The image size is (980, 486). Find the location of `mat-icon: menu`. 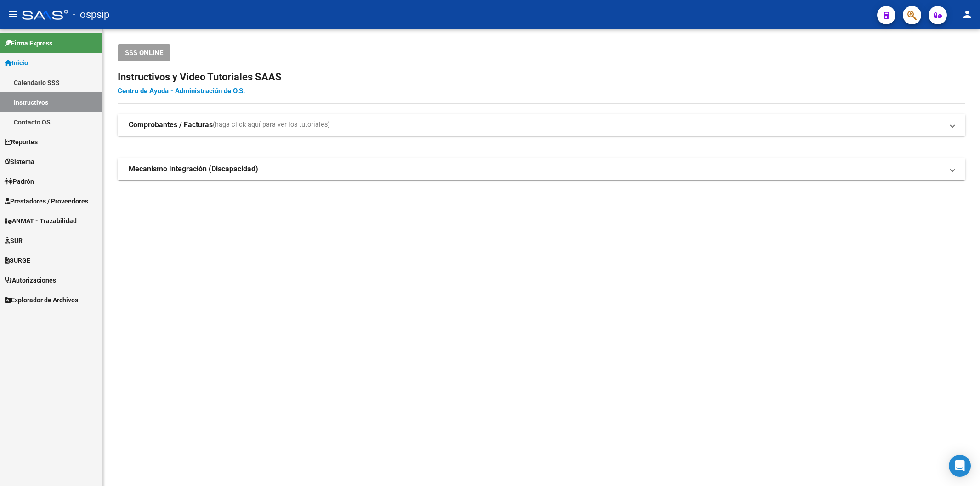

mat-icon: menu is located at coordinates (13, 14).